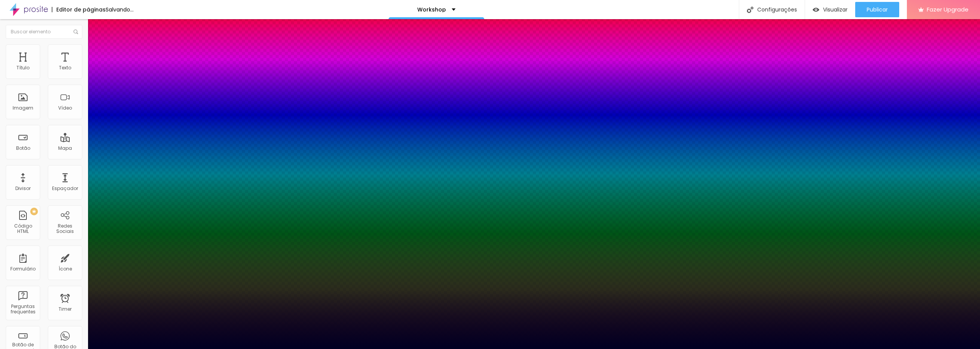  What do you see at coordinates (23, 229) in the screenshot?
I see `div: Código HTML` at bounding box center [23, 229].